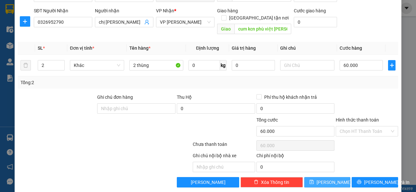  I want to click on span: Cước hàng, so click(351, 48).